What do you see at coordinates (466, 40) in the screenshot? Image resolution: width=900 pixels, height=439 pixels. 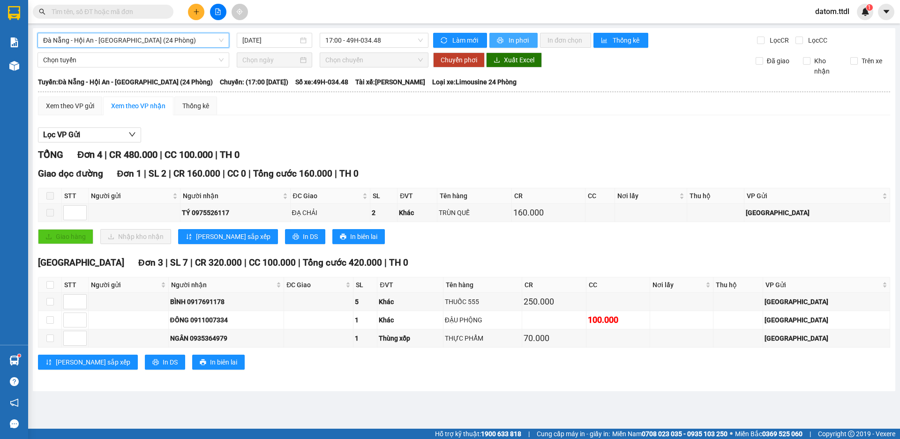 I see `span: Làm mới` at bounding box center [466, 40].